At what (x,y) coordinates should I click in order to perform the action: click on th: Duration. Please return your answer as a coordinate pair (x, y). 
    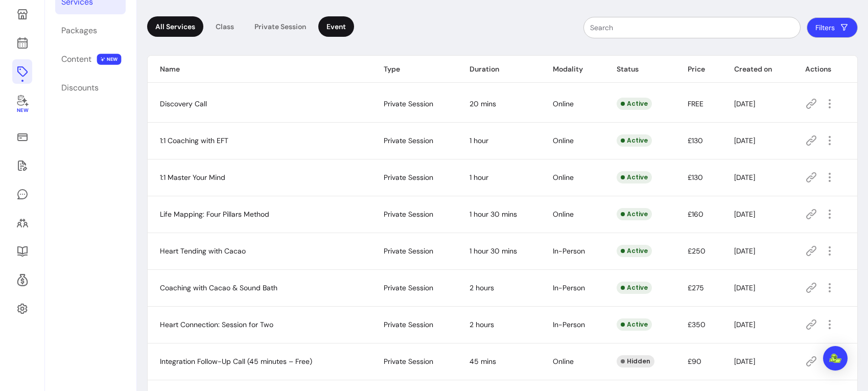
    Looking at the image, I should click on (498, 69).